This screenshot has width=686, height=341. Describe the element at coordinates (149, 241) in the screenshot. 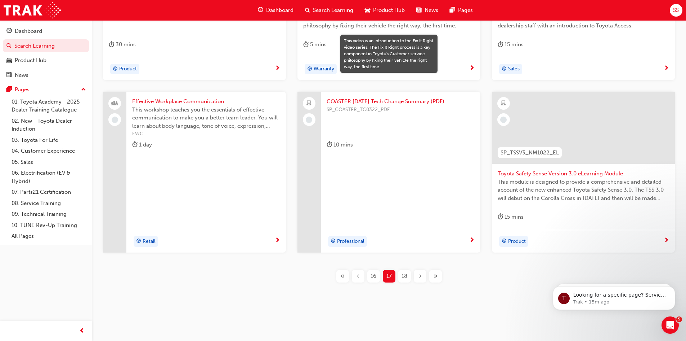

I see `span: Retail` at that location.